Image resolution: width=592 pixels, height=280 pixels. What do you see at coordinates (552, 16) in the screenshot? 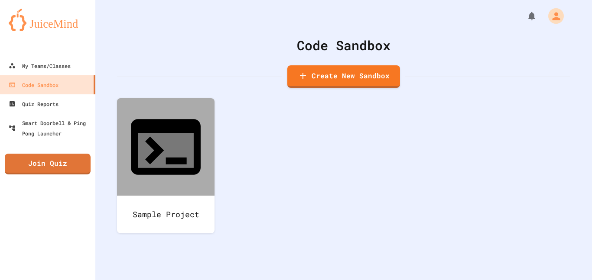
I see `div: My Account` at bounding box center [552, 16].